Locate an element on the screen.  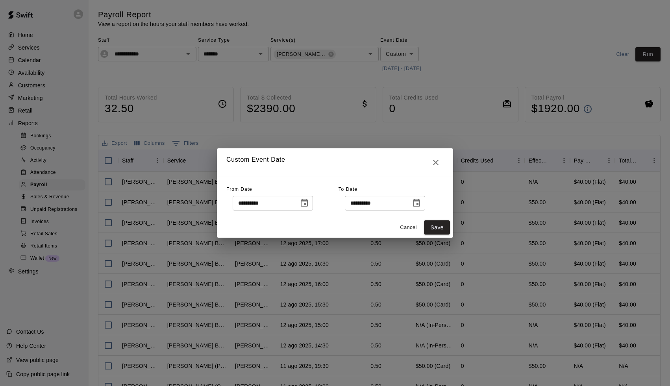
h2: Custom Event Date is located at coordinates (335, 163).